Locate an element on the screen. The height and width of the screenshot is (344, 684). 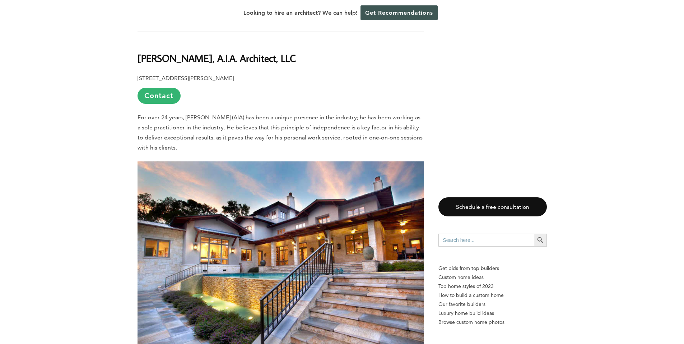
a: Custom home ideas is located at coordinates (493, 277).